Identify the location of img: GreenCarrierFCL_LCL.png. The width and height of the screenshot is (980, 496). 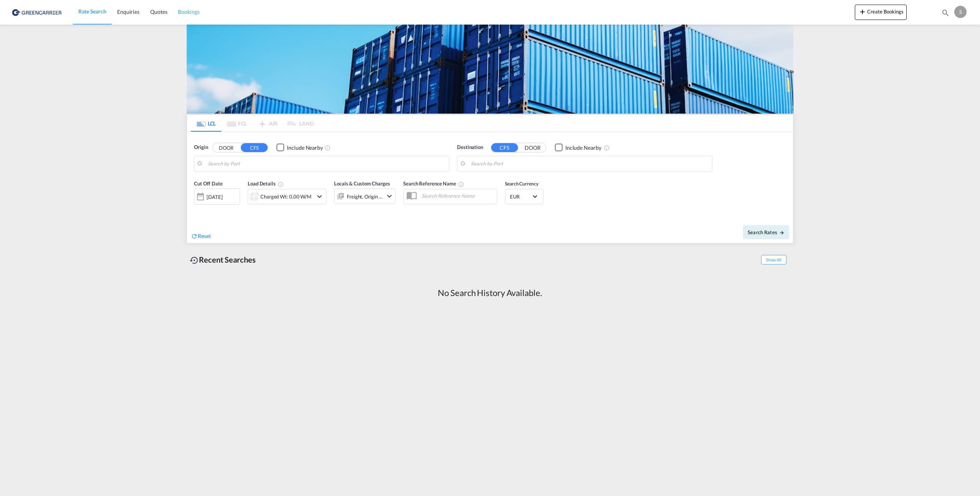
(490, 69).